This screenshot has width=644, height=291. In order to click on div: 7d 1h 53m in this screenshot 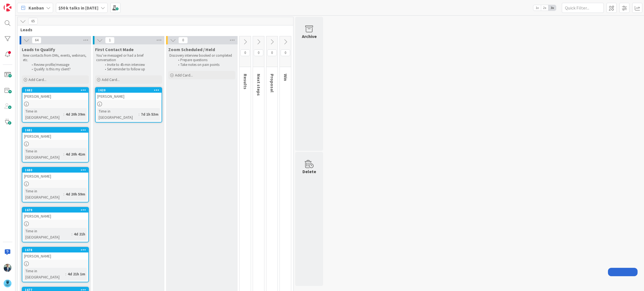, I will do `click(150, 114)`.